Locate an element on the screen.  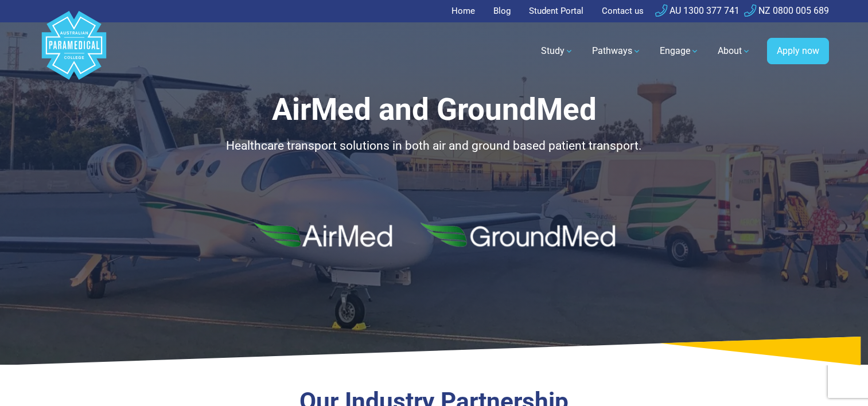
h1: AirMed and GroundMed is located at coordinates (434, 109).